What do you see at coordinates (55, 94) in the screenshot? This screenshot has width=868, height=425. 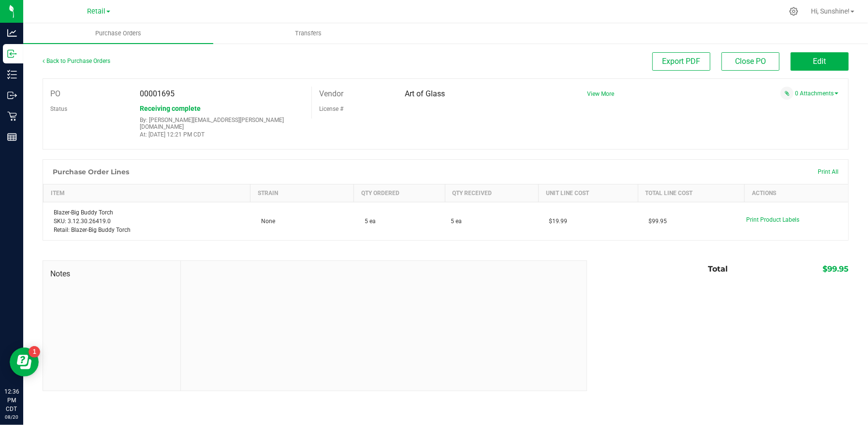 I see `label: PO` at bounding box center [55, 94].